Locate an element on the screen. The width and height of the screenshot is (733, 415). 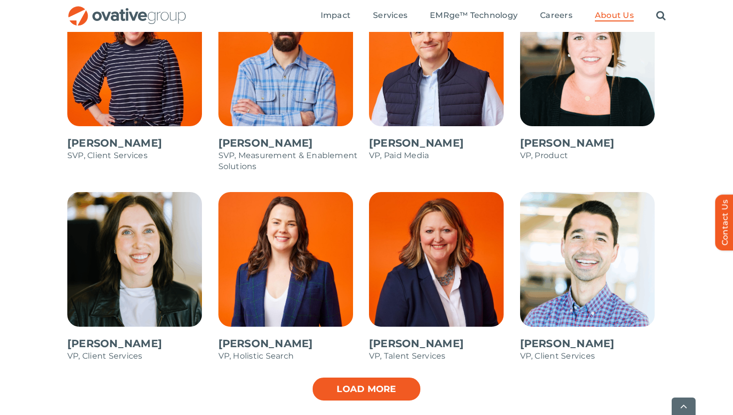
a: Load more is located at coordinates (366, 389).